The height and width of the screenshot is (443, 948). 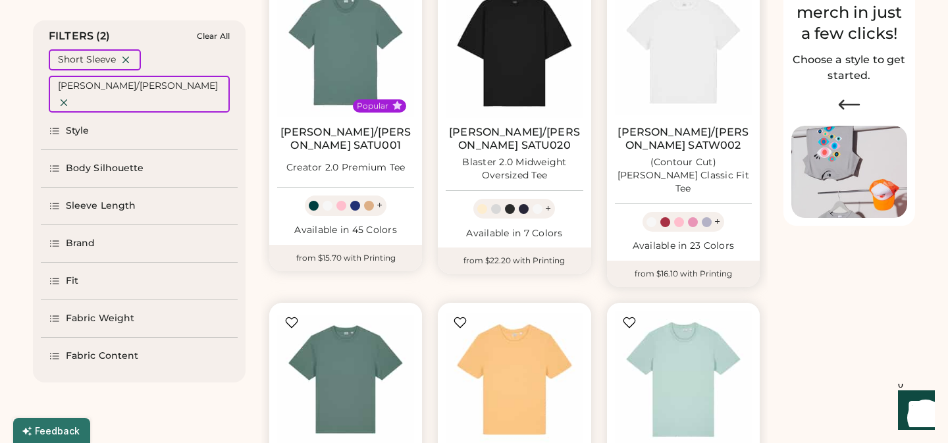 I want to click on div: from $16.10 with Printing, so click(x=683, y=274).